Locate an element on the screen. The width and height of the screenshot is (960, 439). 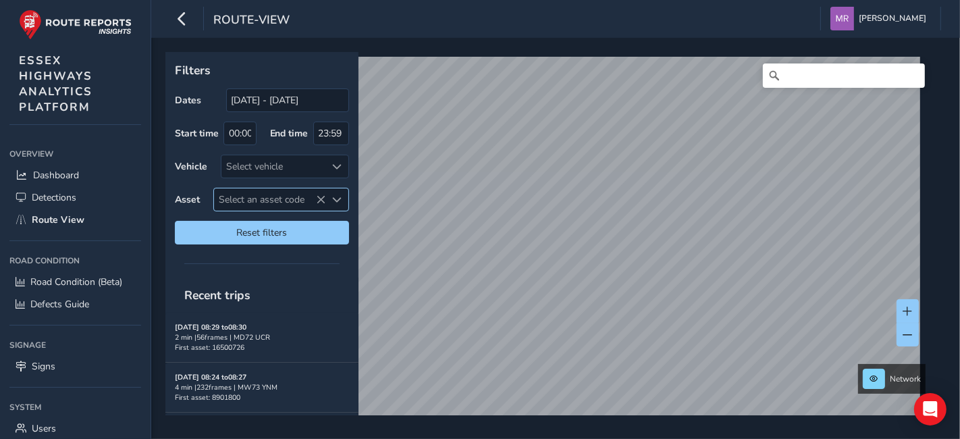
span: route-view is located at coordinates (251, 21).